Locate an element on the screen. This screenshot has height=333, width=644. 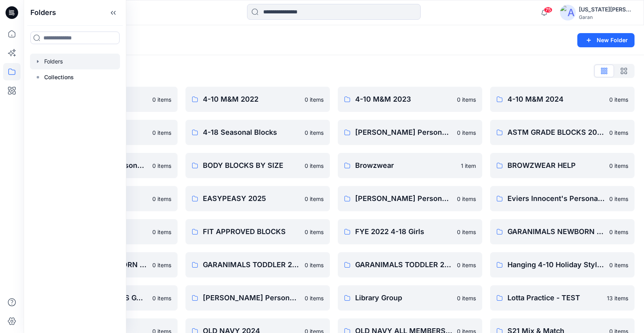
a: 4-10 M&M 20220 items is located at coordinates (257, 99).